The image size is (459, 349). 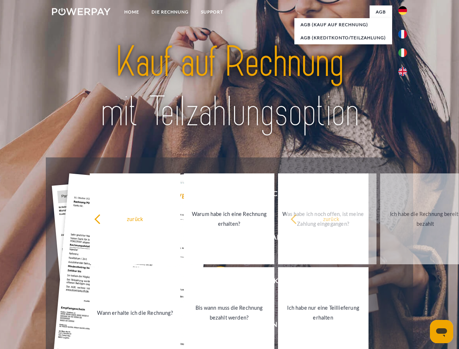 I want to click on div: Warum habe ich eine Rechnung erhalten?, so click(x=229, y=219).